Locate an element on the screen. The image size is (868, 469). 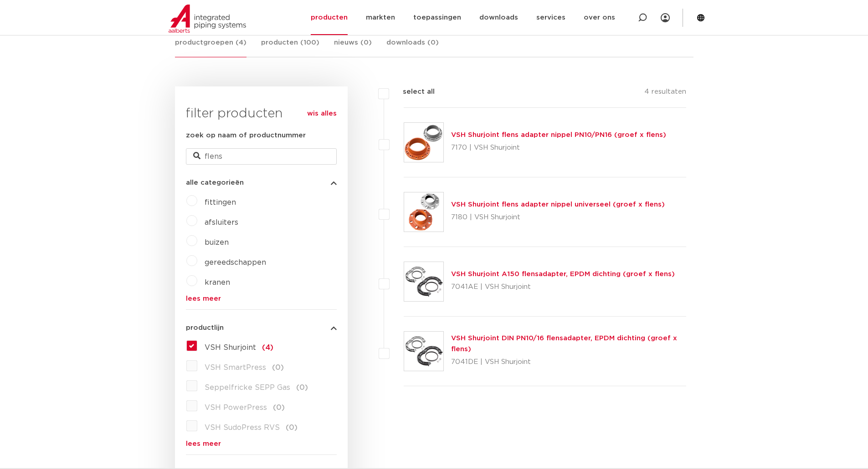
a: fittingen is located at coordinates (220, 203).